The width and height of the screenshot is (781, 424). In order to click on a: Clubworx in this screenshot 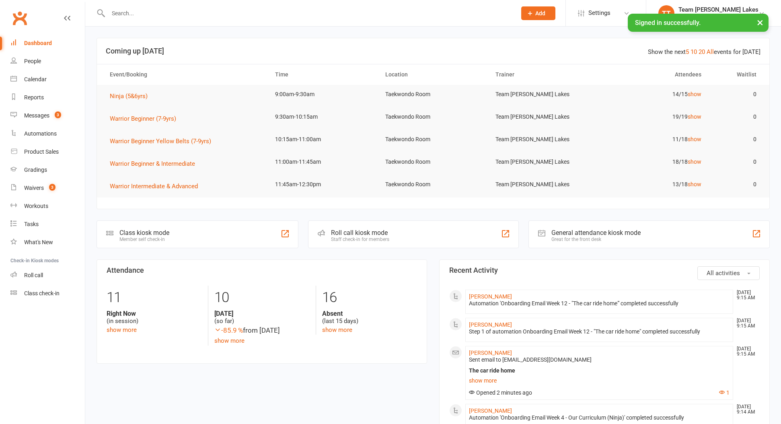, I will do `click(20, 18)`.